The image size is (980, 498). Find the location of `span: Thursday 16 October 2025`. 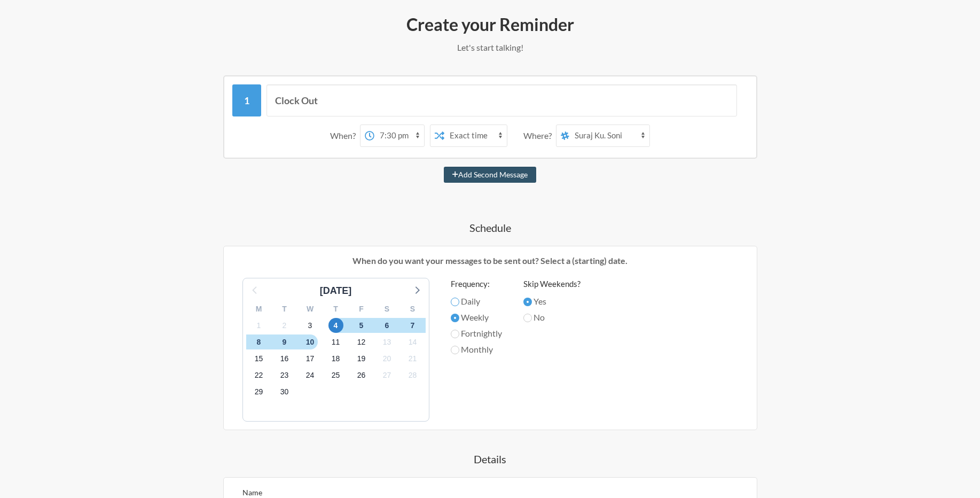

span: Thursday 16 October 2025 is located at coordinates (285, 359).